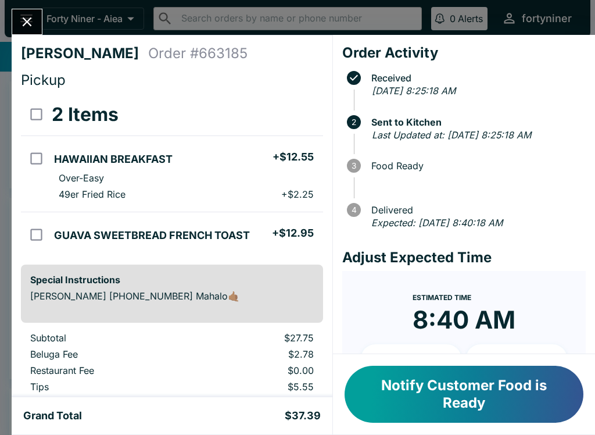  I want to click on h5: GUAVA SWEETBREAD FRENCH TOAST, so click(152, 235).